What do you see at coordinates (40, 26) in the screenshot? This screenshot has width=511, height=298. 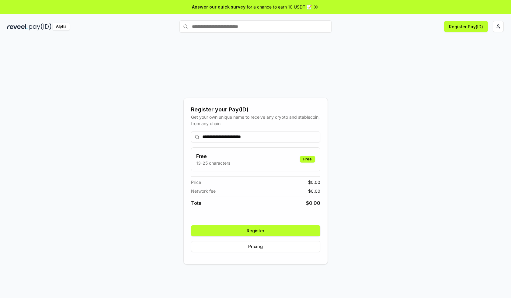 I see `img: pay_id` at bounding box center [40, 26].